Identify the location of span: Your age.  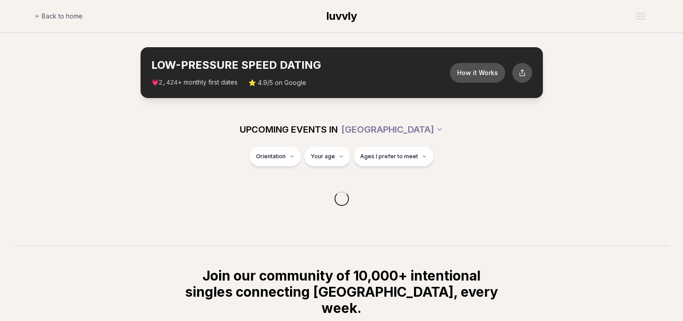
(323, 156).